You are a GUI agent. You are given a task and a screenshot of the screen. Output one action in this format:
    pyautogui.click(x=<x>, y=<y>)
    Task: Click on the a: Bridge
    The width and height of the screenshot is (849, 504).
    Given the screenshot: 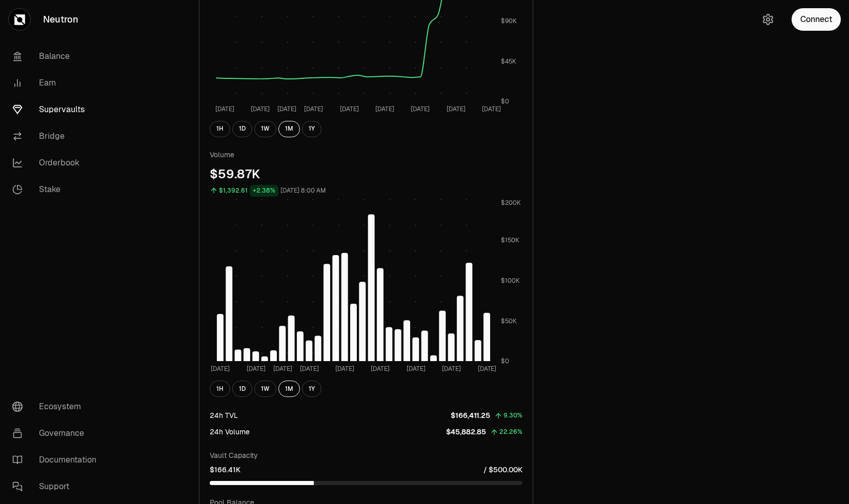 What is the action you would take?
    pyautogui.click(x=58, y=136)
    